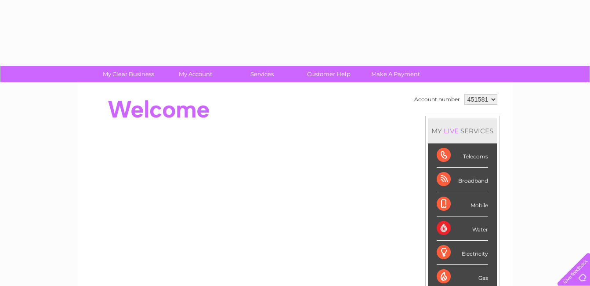  I want to click on div: MY SERVICES, so click(462, 131).